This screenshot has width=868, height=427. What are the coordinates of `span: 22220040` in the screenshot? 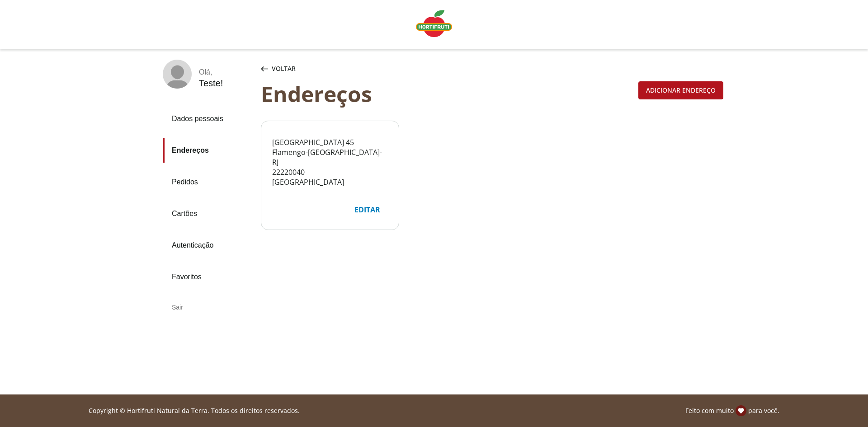 It's located at (289, 172).